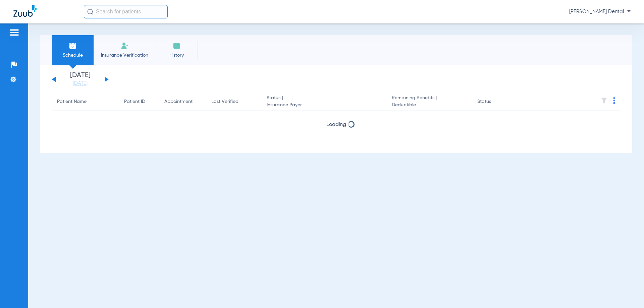  Describe the element at coordinates (25, 11) in the screenshot. I see `img: Zuub Logo` at that location.